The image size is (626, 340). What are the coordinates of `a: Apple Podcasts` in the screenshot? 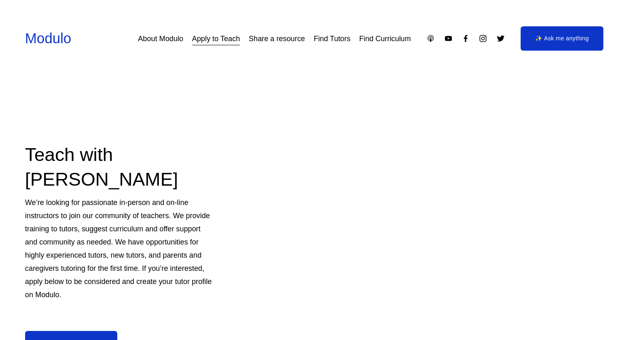 It's located at (431, 38).